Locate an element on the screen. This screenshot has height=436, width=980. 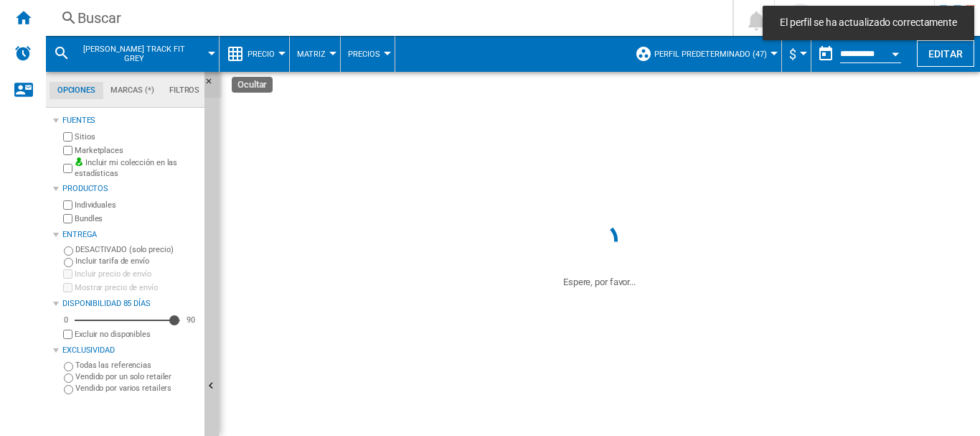
span: El perfil se ha actualizado correctamente is located at coordinates (868, 23).